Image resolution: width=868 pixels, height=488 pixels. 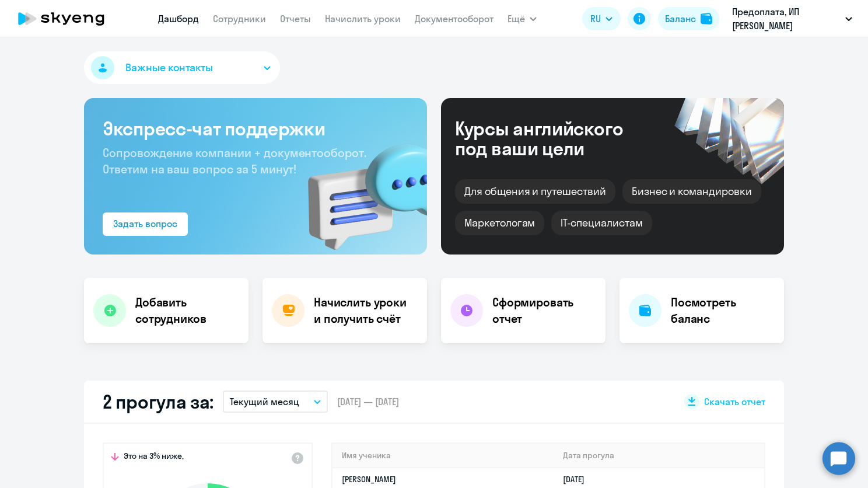 What do you see at coordinates (500, 223) in the screenshot?
I see `div: Маркетологам` at bounding box center [500, 223].